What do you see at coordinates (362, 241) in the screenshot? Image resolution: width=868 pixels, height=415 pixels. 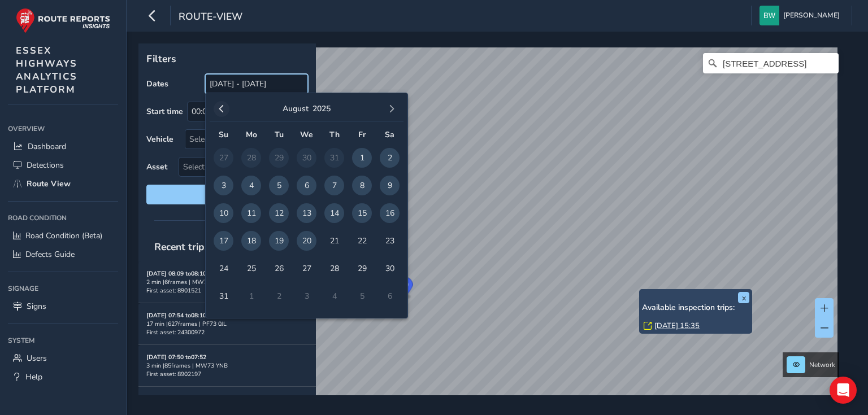 I see `span: 22` at bounding box center [362, 241].